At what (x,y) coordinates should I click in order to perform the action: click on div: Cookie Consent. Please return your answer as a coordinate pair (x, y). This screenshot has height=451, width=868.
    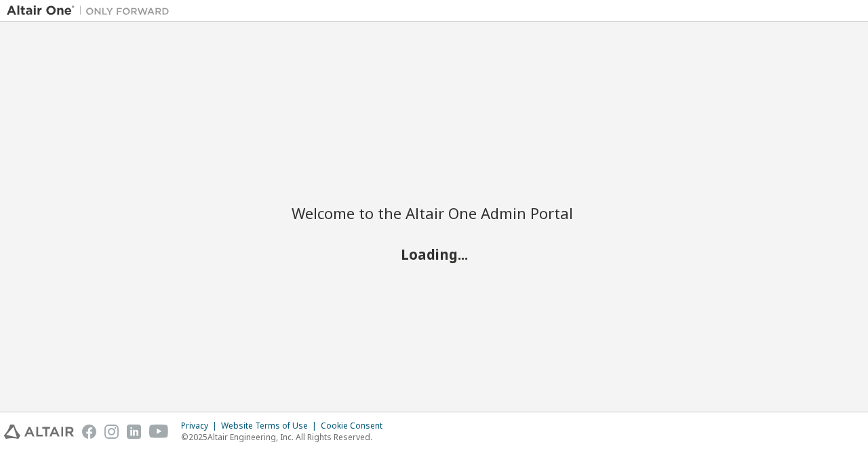
    Looking at the image, I should click on (355, 426).